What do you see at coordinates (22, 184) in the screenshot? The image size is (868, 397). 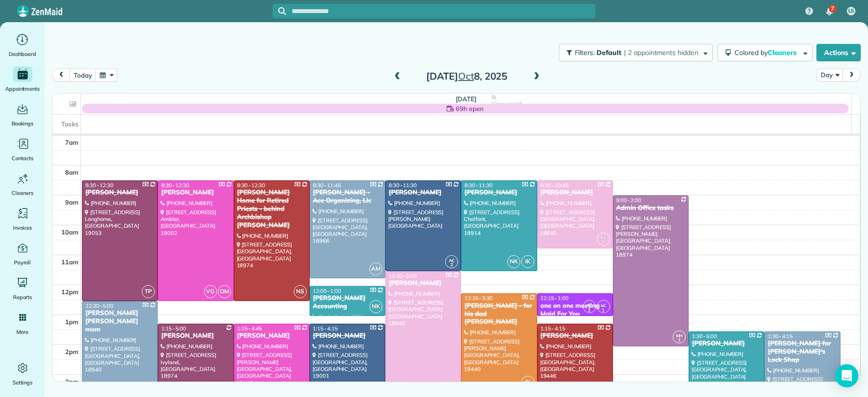 I see `a: Cleaners` at bounding box center [22, 184].